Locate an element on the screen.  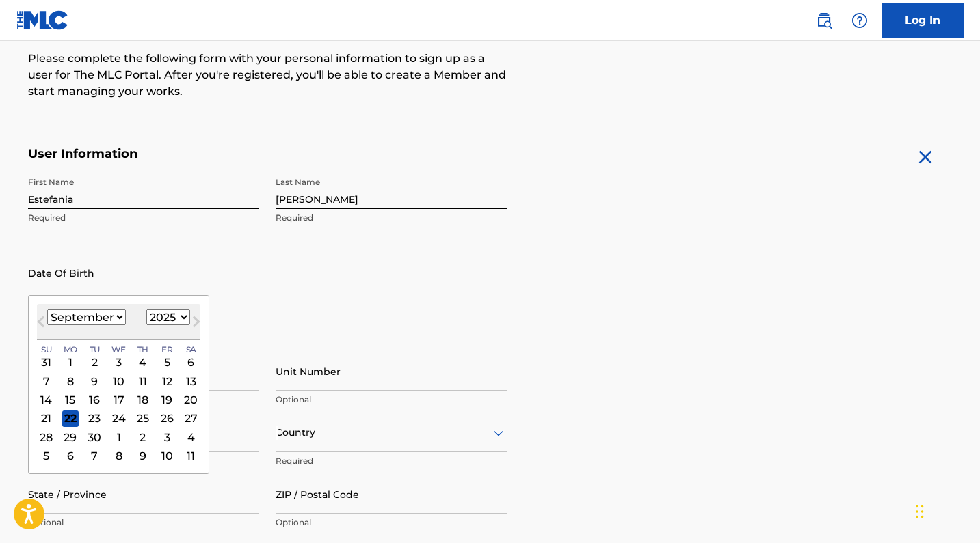
div: Choose Monday, October 6th, 2025 is located at coordinates (70, 456).